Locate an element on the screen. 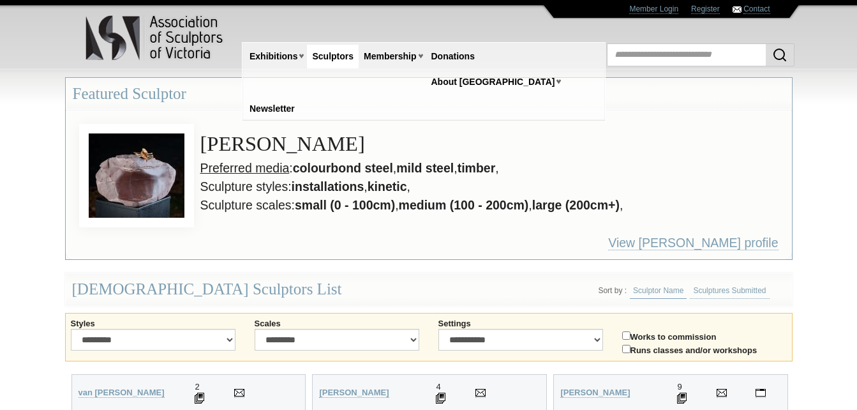 This screenshot has height=410, width=857. label: Settings is located at coordinates (521, 324).